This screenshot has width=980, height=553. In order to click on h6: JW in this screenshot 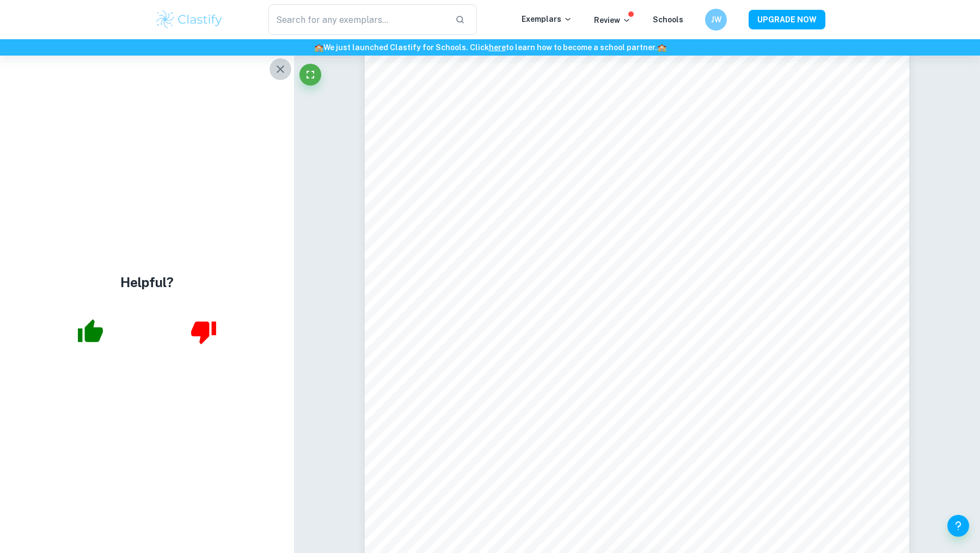, I will do `click(716, 19)`.